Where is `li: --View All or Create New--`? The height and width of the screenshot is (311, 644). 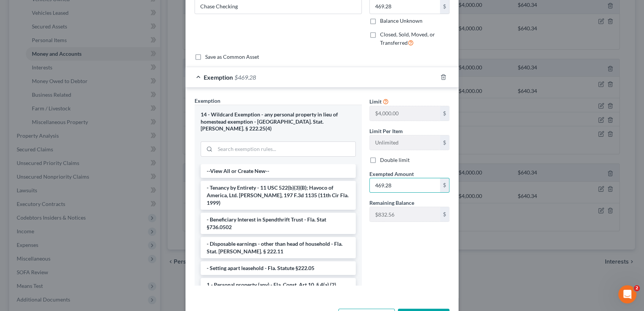 li: --View All or Create New-- is located at coordinates (278, 171).